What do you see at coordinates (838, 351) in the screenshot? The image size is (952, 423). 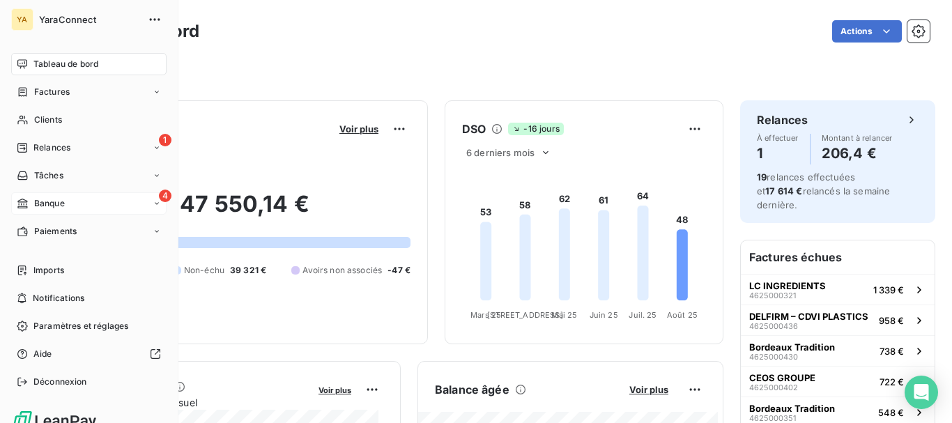 I see `button: Bordeaux Tradition4625000430738 €` at bounding box center [838, 351].